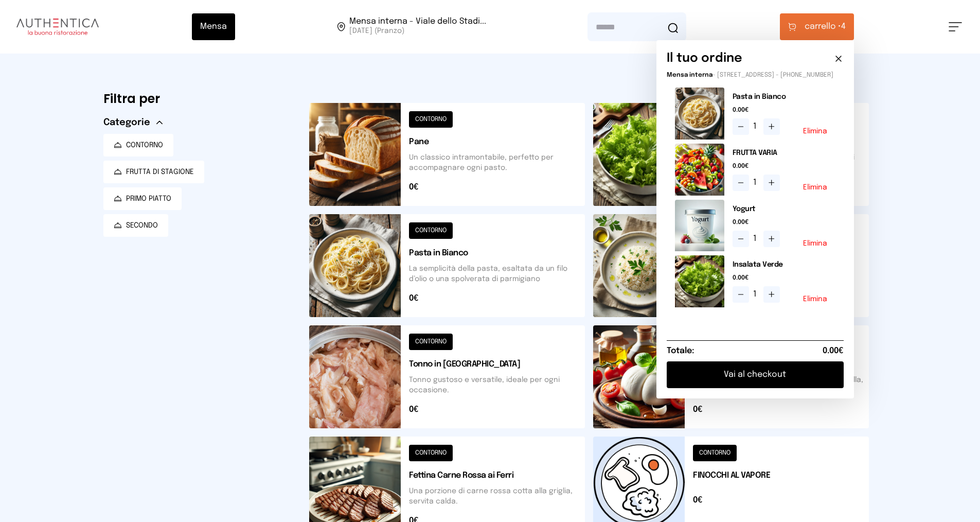 Image resolution: width=980 pixels, height=522 pixels. I want to click on button: FRUTTA DI STAGIONE, so click(154, 172).